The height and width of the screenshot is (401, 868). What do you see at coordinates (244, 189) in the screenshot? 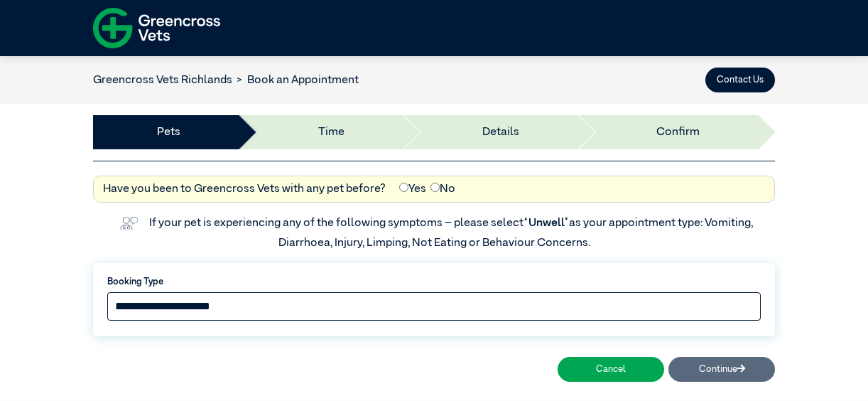
I see `label: Have you been to Greencross Vets with any pet before?` at bounding box center [244, 189].